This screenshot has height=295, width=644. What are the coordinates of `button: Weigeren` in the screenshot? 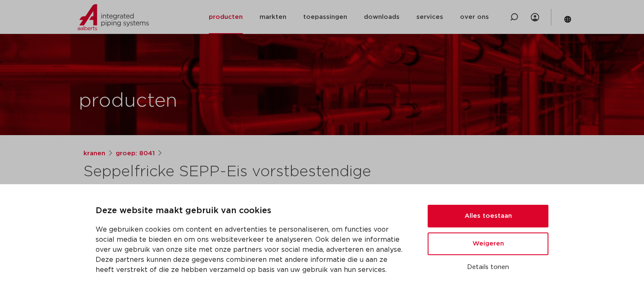 It's located at (488, 244).